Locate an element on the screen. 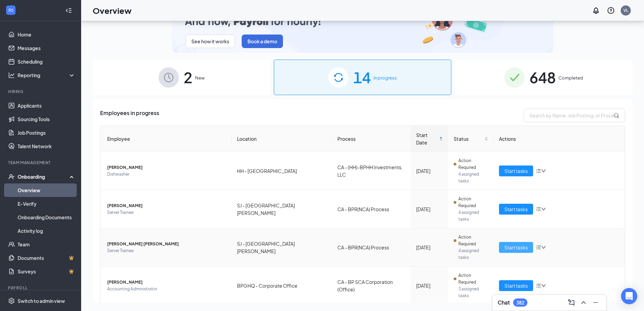  a: Job Postings is located at coordinates (46, 133).